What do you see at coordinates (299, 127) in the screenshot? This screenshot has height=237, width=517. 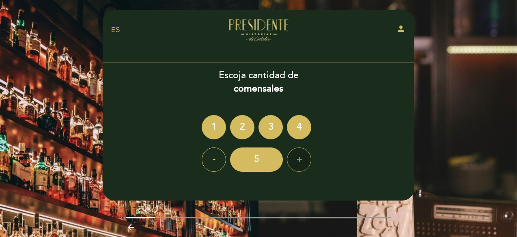 I see `div: 4` at bounding box center [299, 127].